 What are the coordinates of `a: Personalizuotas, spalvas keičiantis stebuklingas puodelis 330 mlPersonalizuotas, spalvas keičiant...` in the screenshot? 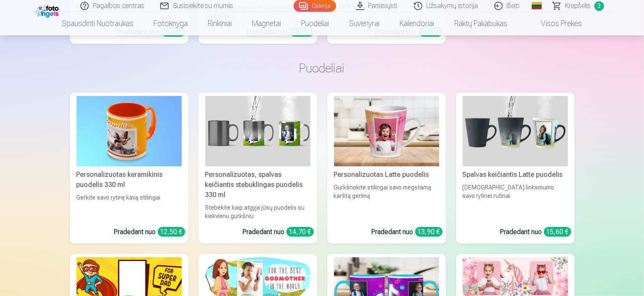 It's located at (258, 168).